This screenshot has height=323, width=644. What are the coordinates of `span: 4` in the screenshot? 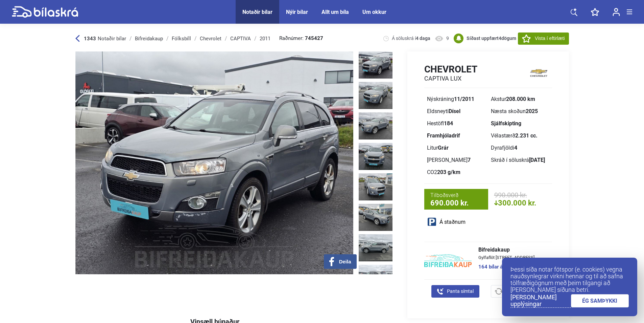 It's located at (500, 38).